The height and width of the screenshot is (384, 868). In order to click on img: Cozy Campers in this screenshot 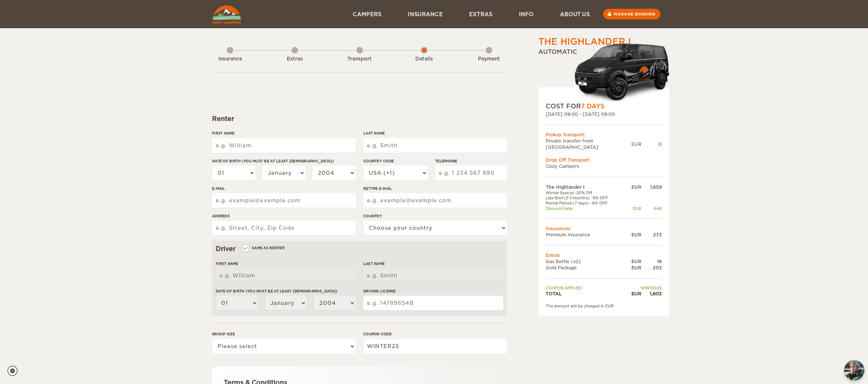, I will do `click(226, 14)`.